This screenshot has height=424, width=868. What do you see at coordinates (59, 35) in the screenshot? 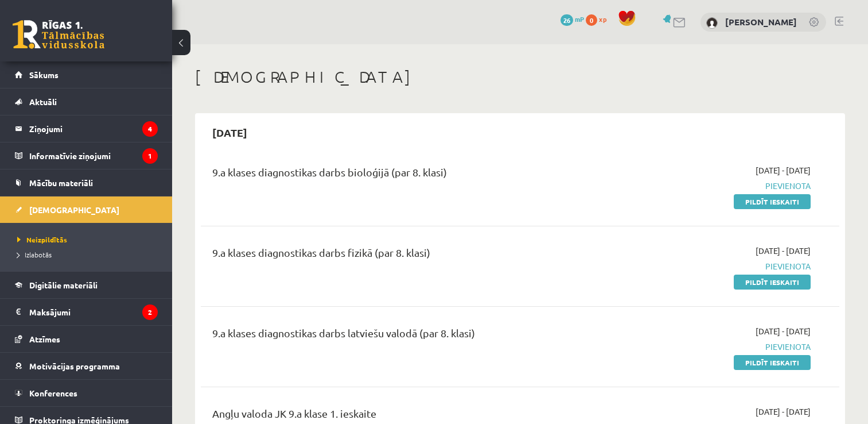
I see `a: Rīgas 1. Tālmācības vidusskola` at bounding box center [59, 35].